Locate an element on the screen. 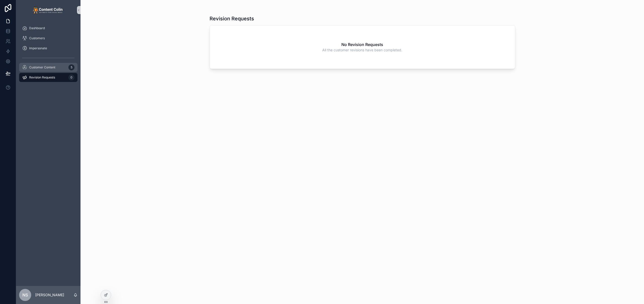  div: 5 is located at coordinates (71, 67).